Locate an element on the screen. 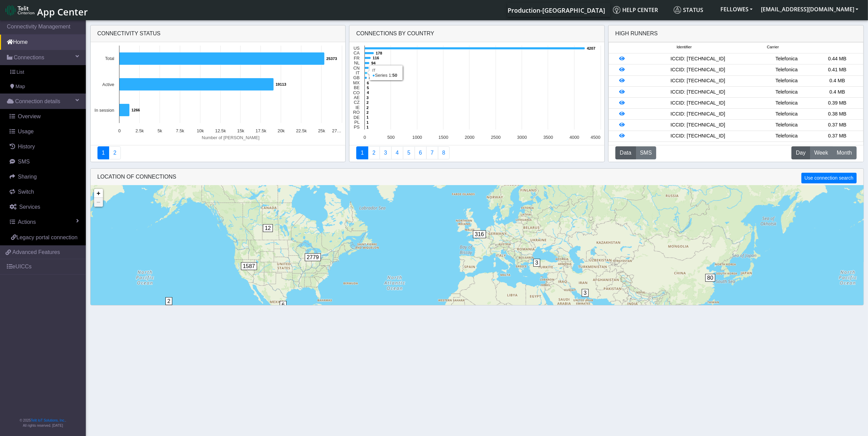 This screenshot has width=868, height=436. text: PS is located at coordinates (357, 127).